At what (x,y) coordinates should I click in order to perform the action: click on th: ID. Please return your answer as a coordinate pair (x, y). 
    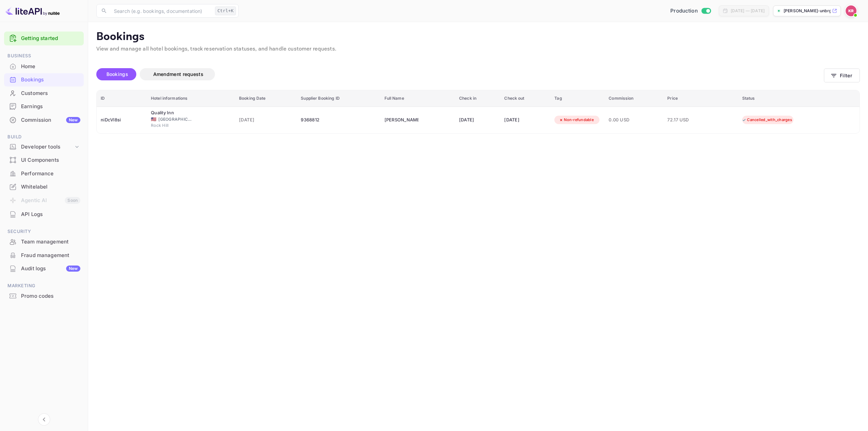
    Looking at the image, I should click on (122, 98).